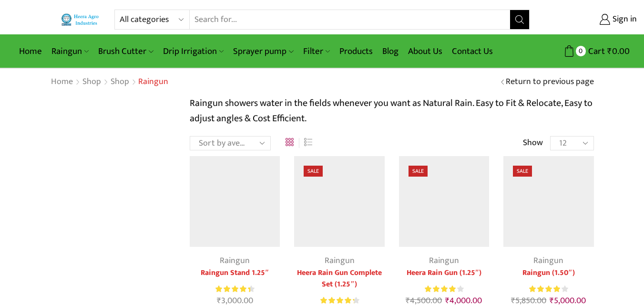 The width and height of the screenshot is (644, 306). Describe the element at coordinates (153, 82) in the screenshot. I see `h1: Raingun` at that location.